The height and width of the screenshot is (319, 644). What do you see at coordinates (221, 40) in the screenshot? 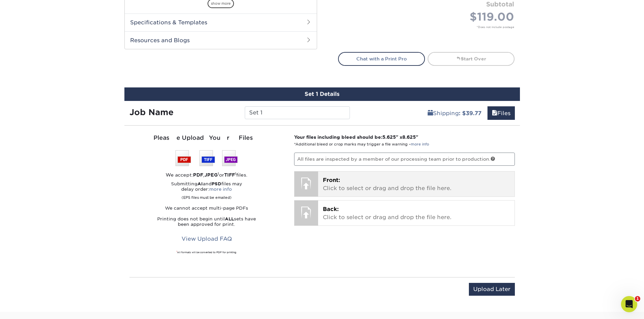
I see `h2: Resources and Blogs` at bounding box center [221, 40].